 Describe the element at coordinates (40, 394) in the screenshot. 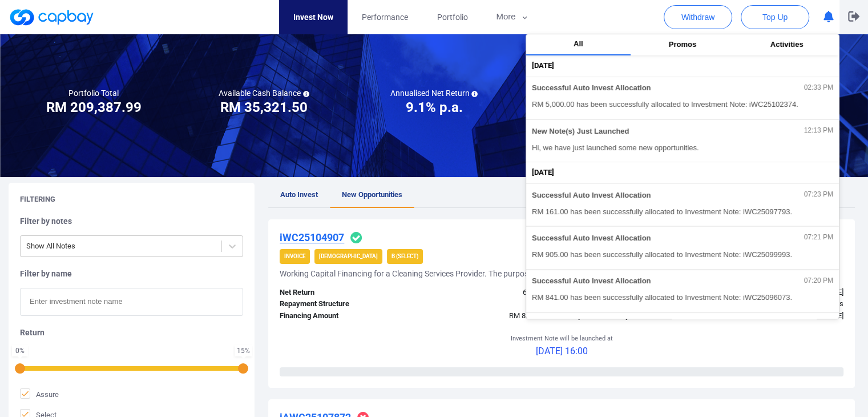

I see `span: Assure` at that location.